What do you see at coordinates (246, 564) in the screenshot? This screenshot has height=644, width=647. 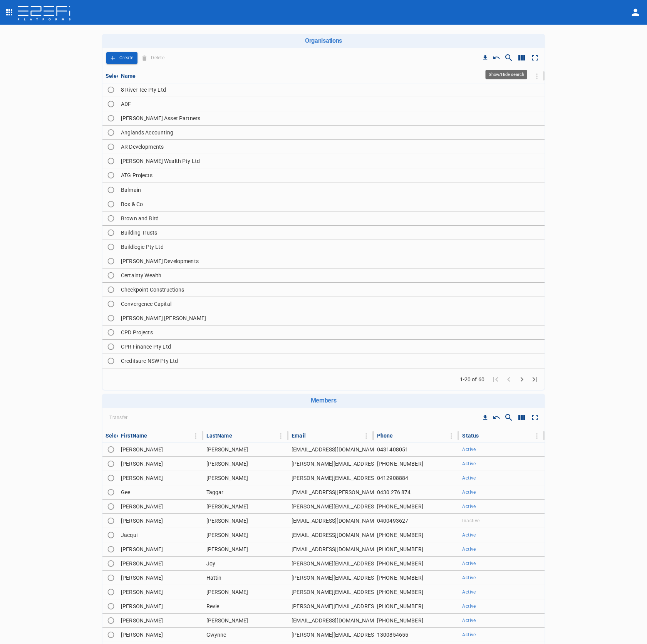 I see `td: Joy` at bounding box center [246, 564].